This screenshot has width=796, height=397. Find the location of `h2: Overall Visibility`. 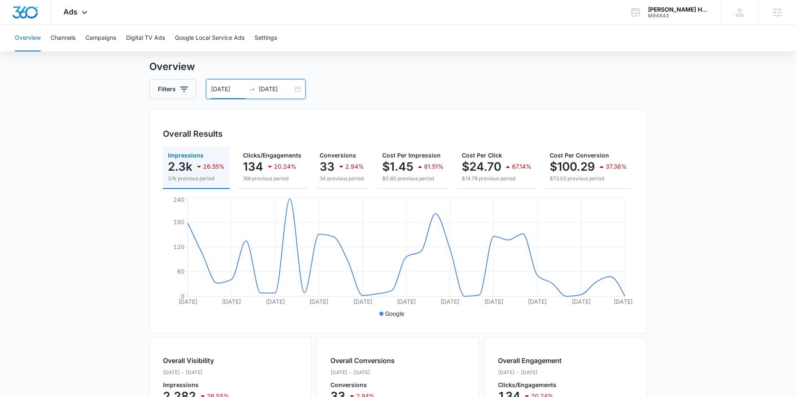

h2: Overall Visibility is located at coordinates (196, 361).